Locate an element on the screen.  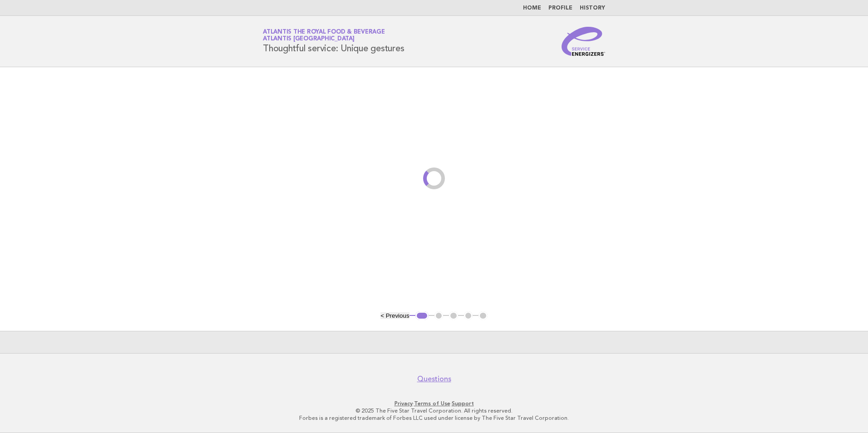
h1: Thoughtful service: Unique gestures is located at coordinates (333, 41).